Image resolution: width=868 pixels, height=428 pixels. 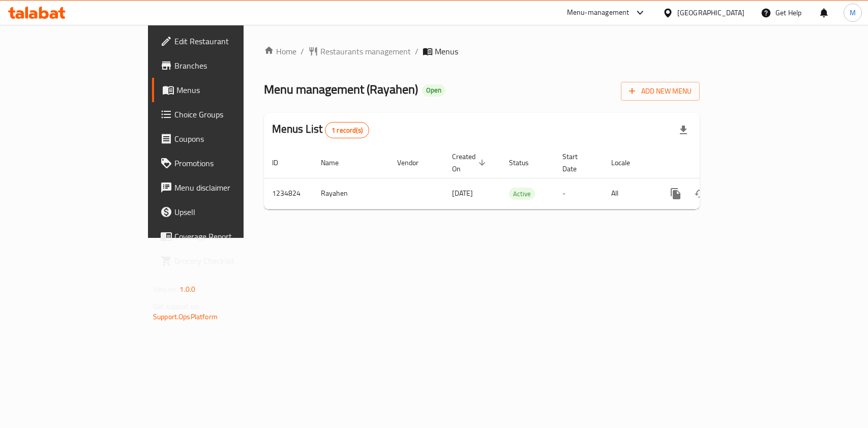 I want to click on span: ID, so click(x=282, y=163).